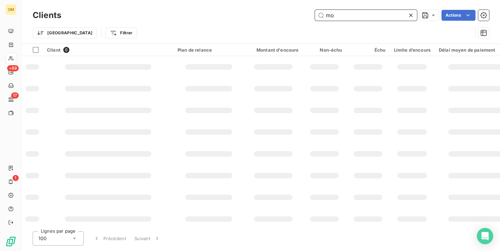 The image size is (500, 251). Describe the element at coordinates (47, 15) in the screenshot. I see `h3: Clients` at that location.